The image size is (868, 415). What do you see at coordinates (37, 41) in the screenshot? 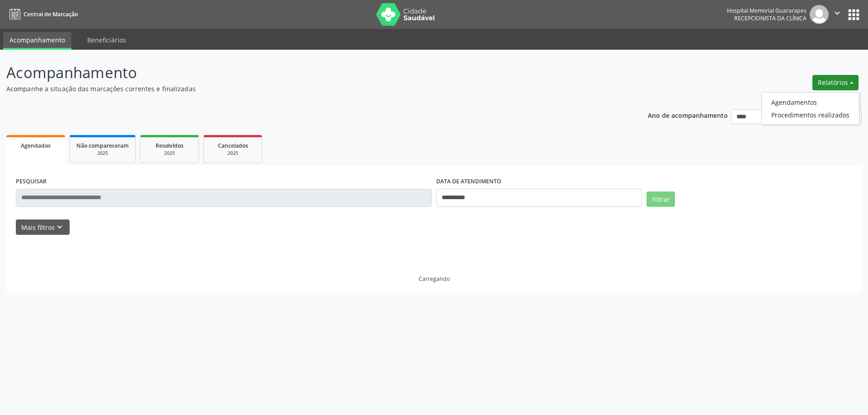
I see `a: Acompanhamento` at bounding box center [37, 41].